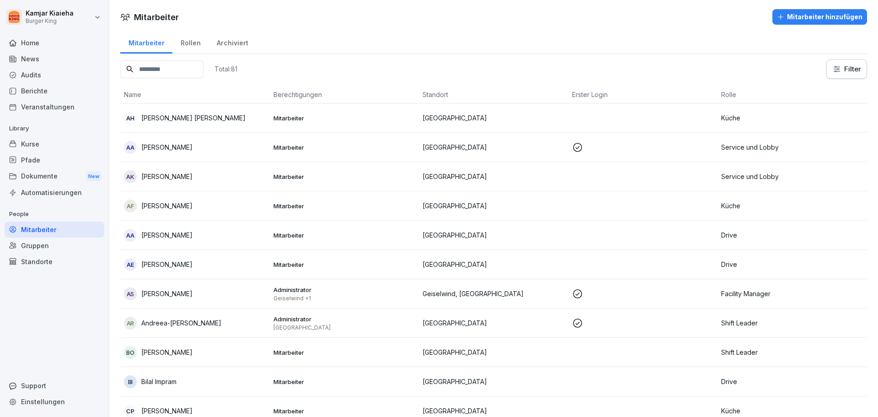 The image size is (878, 417). What do you see at coordinates (54, 245) in the screenshot?
I see `div: Gruppen` at bounding box center [54, 245].